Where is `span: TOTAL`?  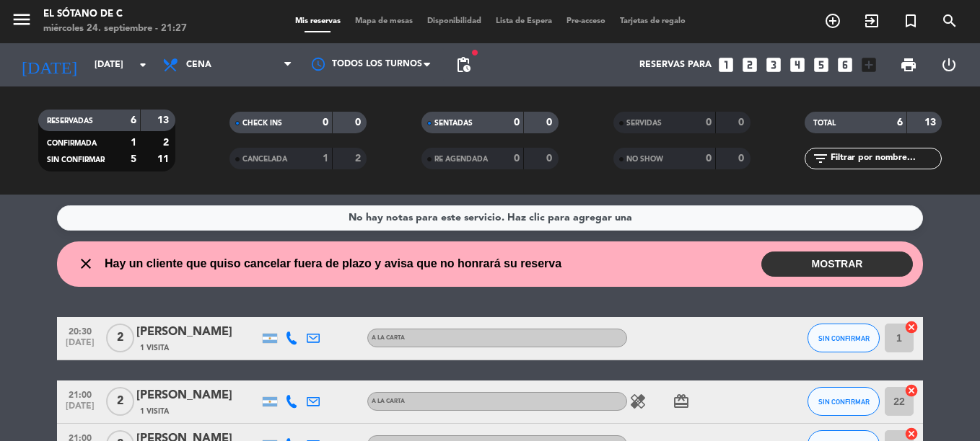 span: TOTAL is located at coordinates (824, 123).